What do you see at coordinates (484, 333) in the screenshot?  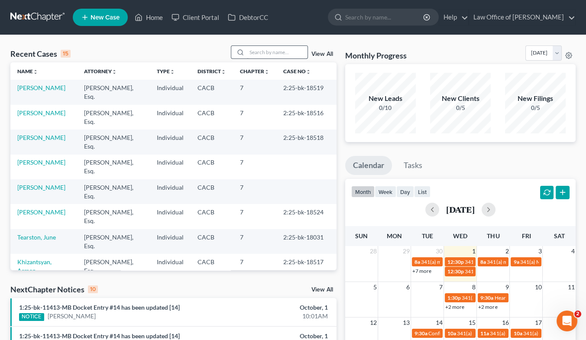 I see `span: 11a` at bounding box center [484, 333].